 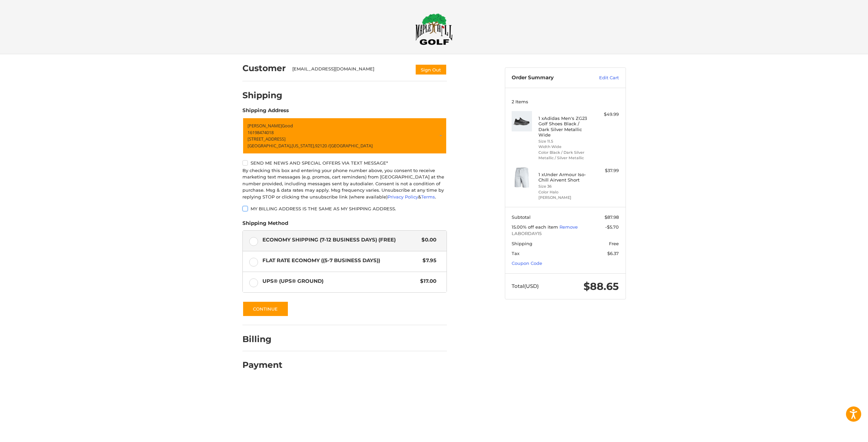 What do you see at coordinates (261, 133) in the screenshot?
I see `span: 16198474018` at bounding box center [261, 133].